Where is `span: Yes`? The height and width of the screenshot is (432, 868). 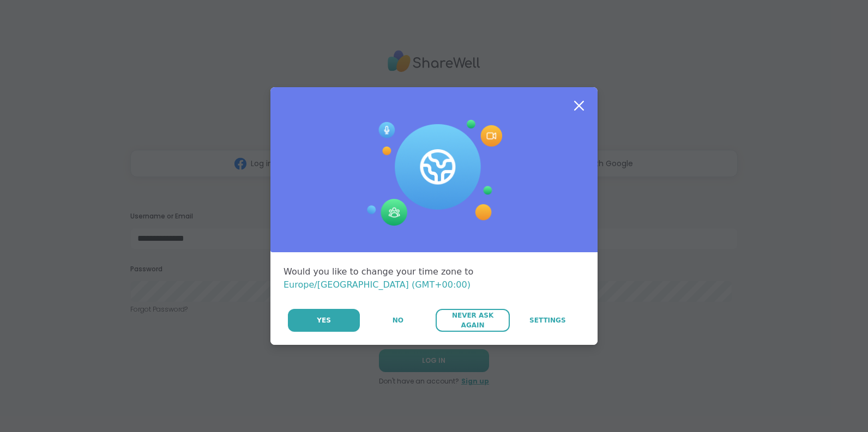 span: Yes is located at coordinates (324, 320).